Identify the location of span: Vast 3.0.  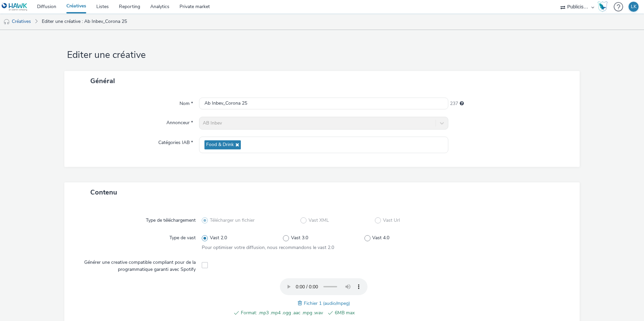
(300, 238).